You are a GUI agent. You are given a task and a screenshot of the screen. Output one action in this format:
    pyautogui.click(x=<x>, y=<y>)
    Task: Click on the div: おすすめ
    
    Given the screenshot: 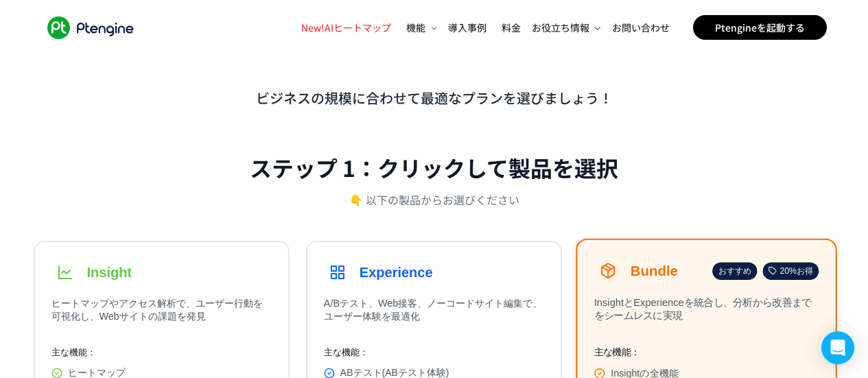 What is the action you would take?
    pyautogui.click(x=735, y=271)
    